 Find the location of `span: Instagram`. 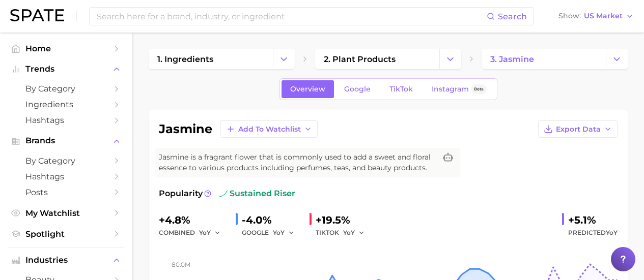

span: Instagram is located at coordinates (450, 89).